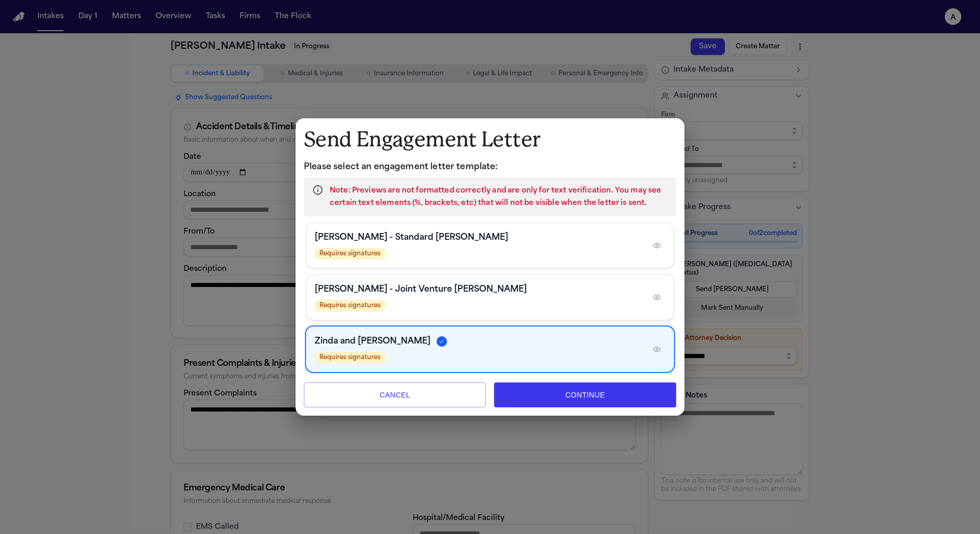 The height and width of the screenshot is (534, 980). Describe the element at coordinates (490, 140) in the screenshot. I see `h1: Send Engagement Letter` at that location.